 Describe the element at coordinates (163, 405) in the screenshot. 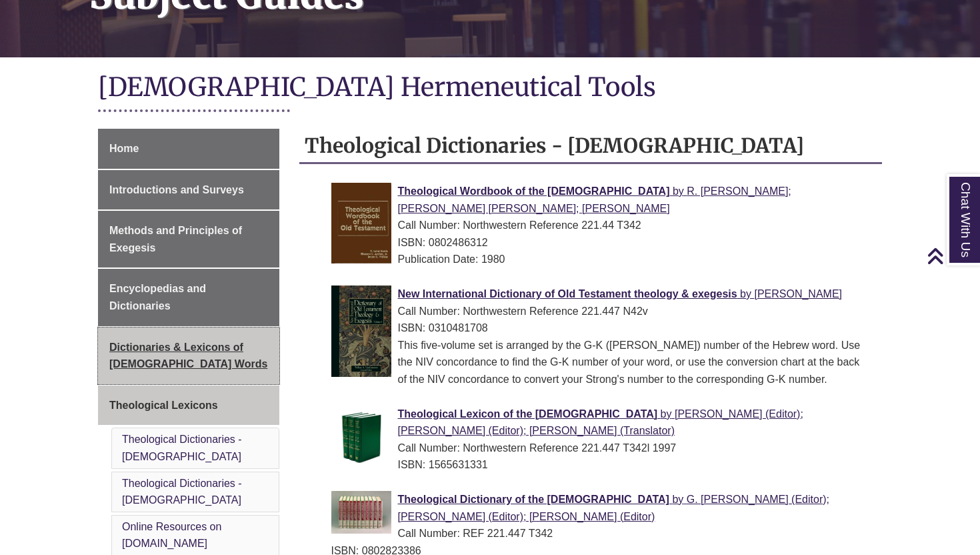

I see `span: Theological Lexicons` at that location.